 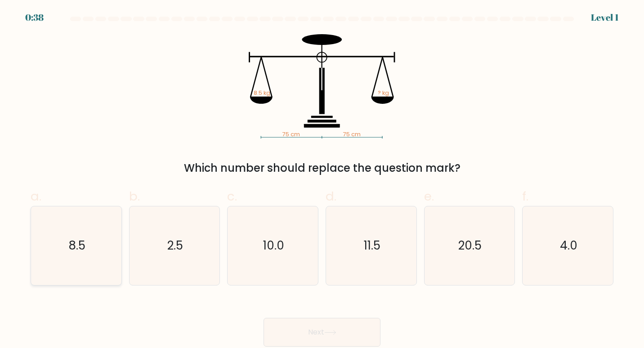 What do you see at coordinates (470, 245) in the screenshot?
I see `text: 20.5` at bounding box center [470, 245].